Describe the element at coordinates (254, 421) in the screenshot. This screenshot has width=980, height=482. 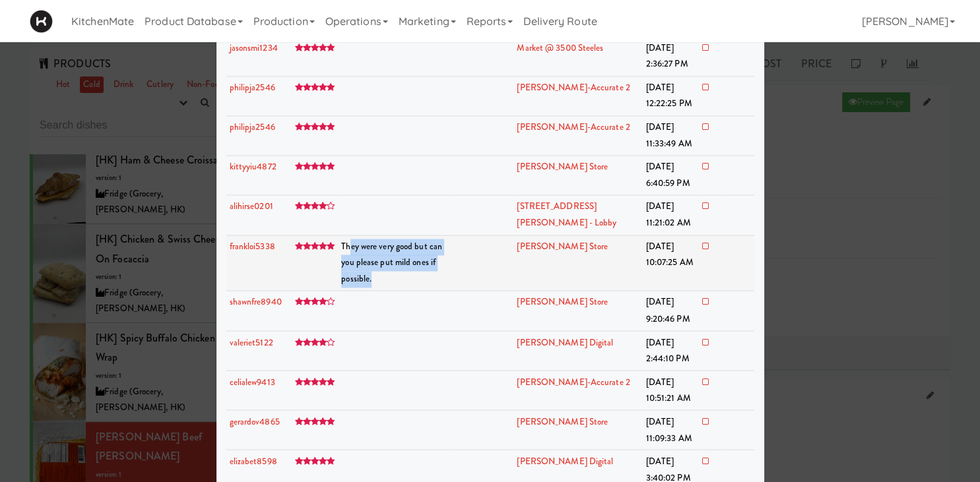
I see `a: gerardov4865` at that location.